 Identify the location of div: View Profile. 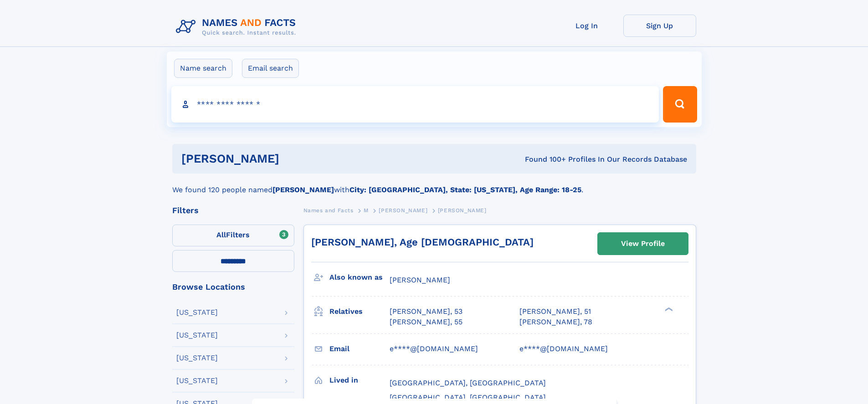
(643, 244).